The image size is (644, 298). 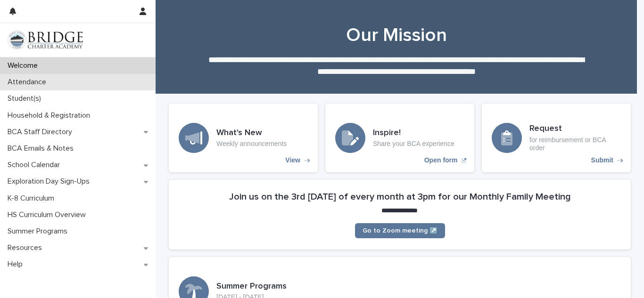 What do you see at coordinates (42, 148) in the screenshot?
I see `p: BCA Emails & Notes` at bounding box center [42, 148].